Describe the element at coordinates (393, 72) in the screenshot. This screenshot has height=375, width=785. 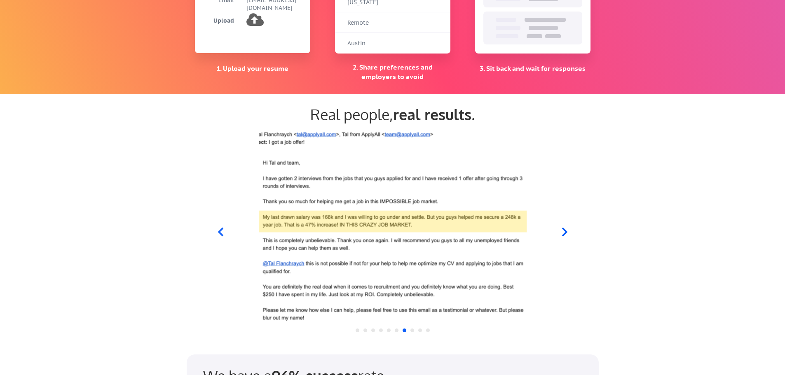
I see `div: 2. Share preferences and employers to avoid` at that location.